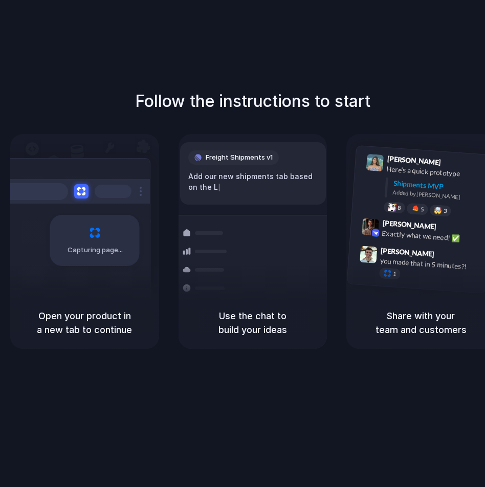  Describe the element at coordinates (399, 208) in the screenshot. I see `span: 8` at that location.